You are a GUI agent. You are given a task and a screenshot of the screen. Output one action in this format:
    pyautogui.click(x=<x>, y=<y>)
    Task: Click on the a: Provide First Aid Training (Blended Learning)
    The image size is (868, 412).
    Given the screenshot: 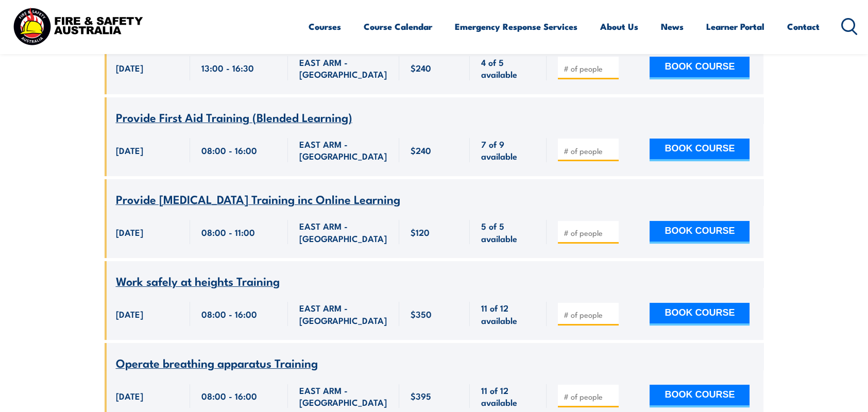 What is the action you would take?
    pyautogui.click(x=234, y=117)
    